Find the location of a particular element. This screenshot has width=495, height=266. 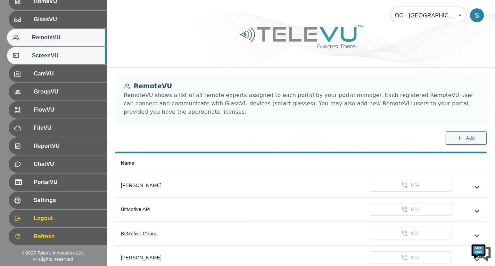

div: FlowVU is located at coordinates (58, 110).